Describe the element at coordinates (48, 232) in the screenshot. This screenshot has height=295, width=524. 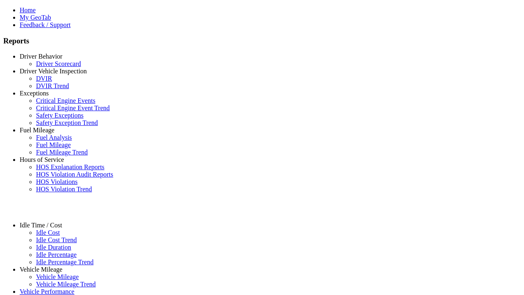
I see `a: Idle Cost` at that location.